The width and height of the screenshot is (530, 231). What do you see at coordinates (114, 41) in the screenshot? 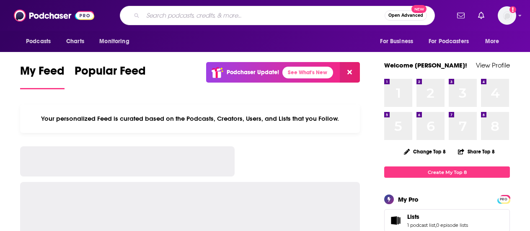
I see `span: Monitoring` at bounding box center [114, 41].